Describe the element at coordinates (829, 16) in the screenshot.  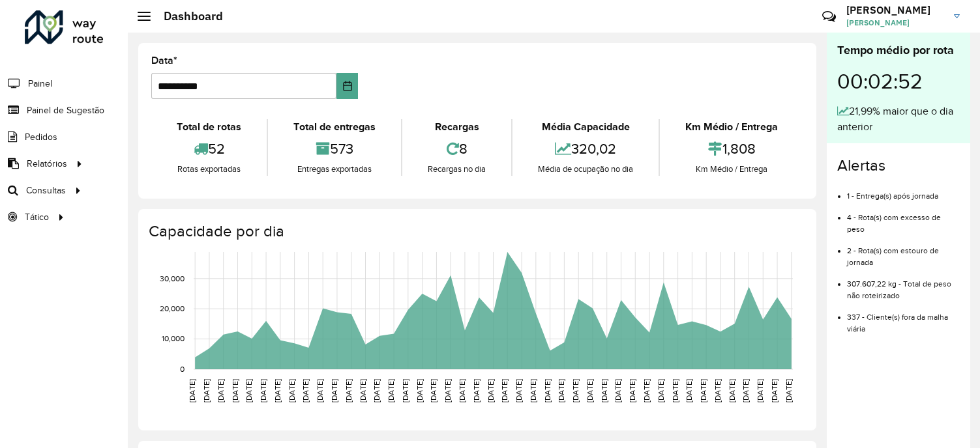
I see `a: Contato Rápido` at that location.